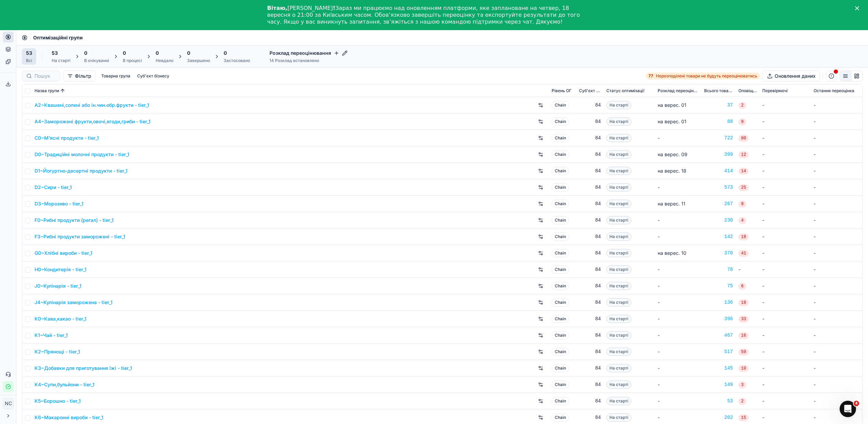  Describe the element at coordinates (29, 61) in the screenshot. I see `div: Всі` at that location.